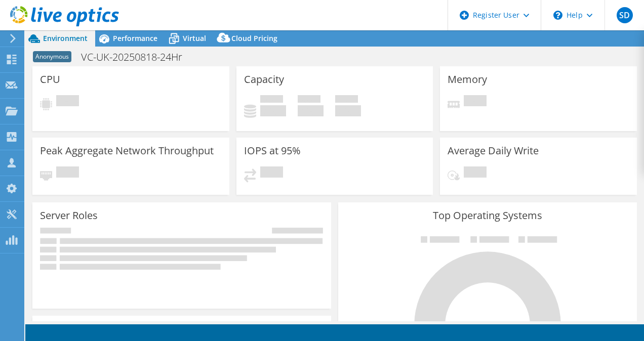 The width and height of the screenshot is (644, 341). Describe the element at coordinates (558, 15) in the screenshot. I see `svg: \n` at that location.